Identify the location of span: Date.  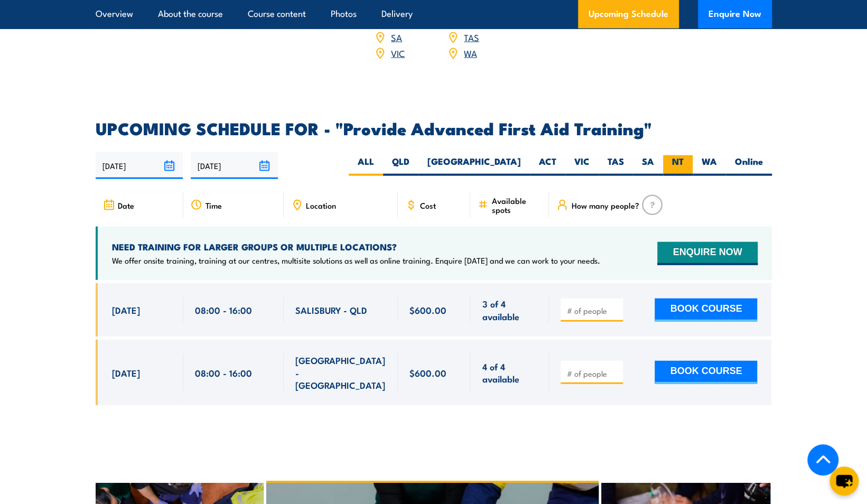
(126, 205).